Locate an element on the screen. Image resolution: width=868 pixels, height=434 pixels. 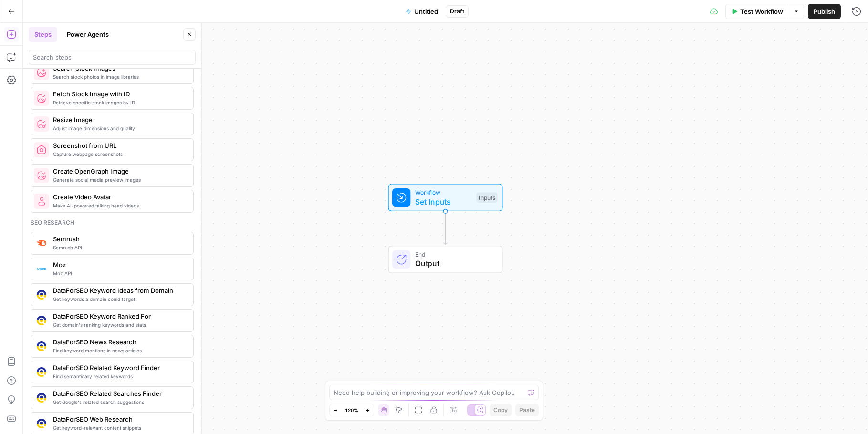
img: 3iojl28do7crl10hh26nxau20pae is located at coordinates (41, 320).